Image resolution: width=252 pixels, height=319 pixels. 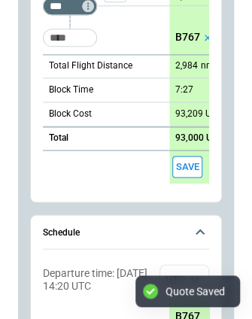 I want to click on h6: Total, so click(x=59, y=138).